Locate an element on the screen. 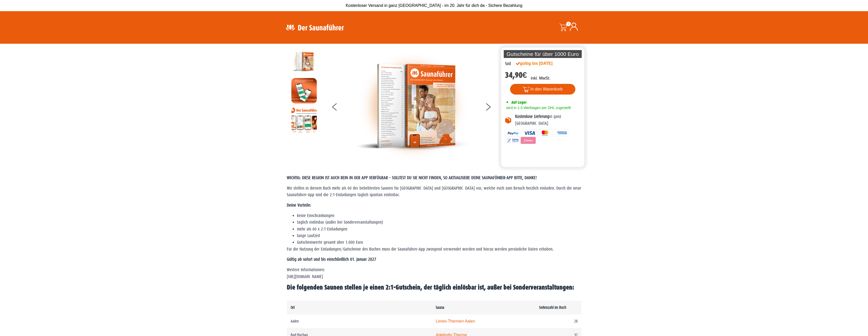  p: inkl. MwSt. is located at coordinates (540, 78).